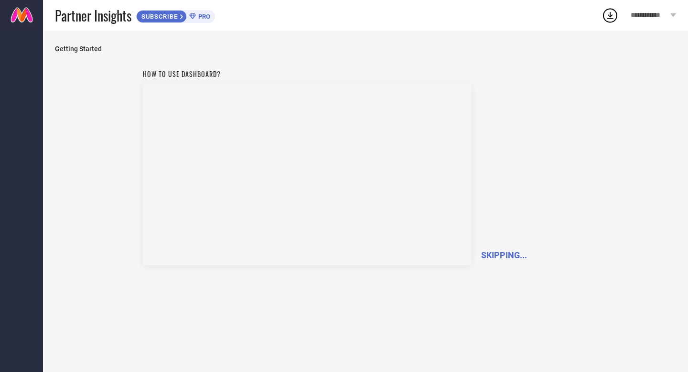  What do you see at coordinates (93, 15) in the screenshot?
I see `span: Partner Insights` at bounding box center [93, 15].